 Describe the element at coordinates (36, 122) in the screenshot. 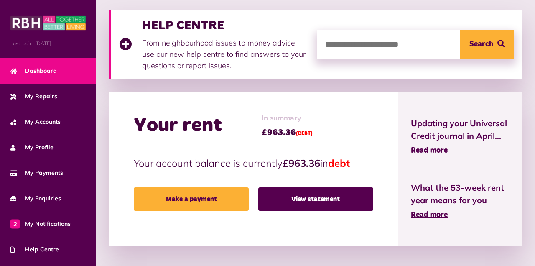

I see `span: My Accounts` at that location.